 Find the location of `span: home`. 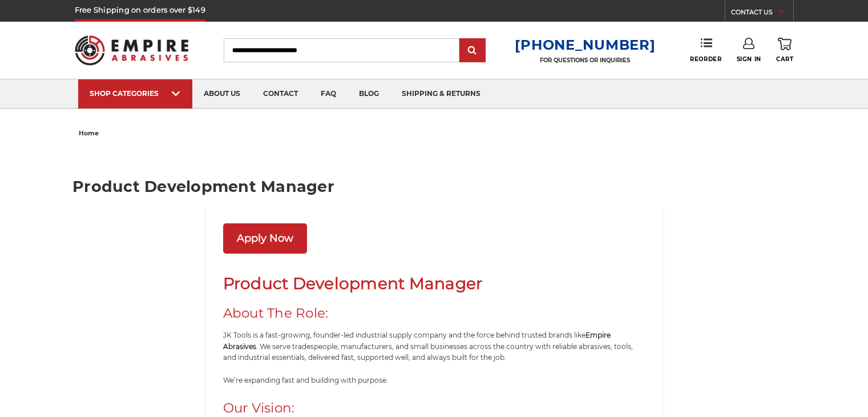

span: home is located at coordinates (89, 133).